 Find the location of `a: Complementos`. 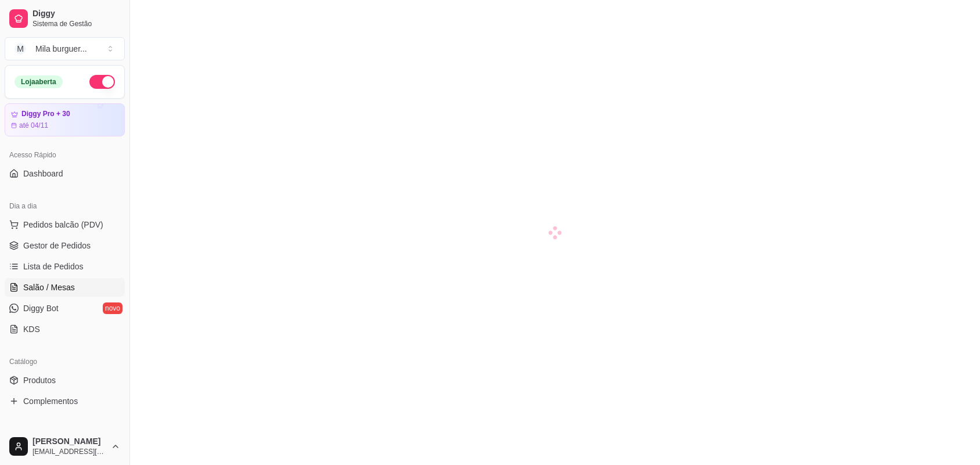

a: Complementos is located at coordinates (64, 401).